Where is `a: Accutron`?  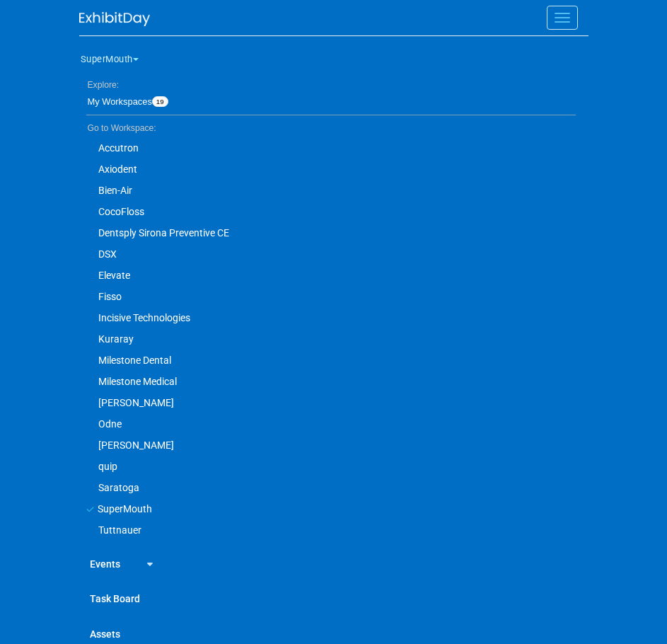
a: Accutron is located at coordinates (327, 148).